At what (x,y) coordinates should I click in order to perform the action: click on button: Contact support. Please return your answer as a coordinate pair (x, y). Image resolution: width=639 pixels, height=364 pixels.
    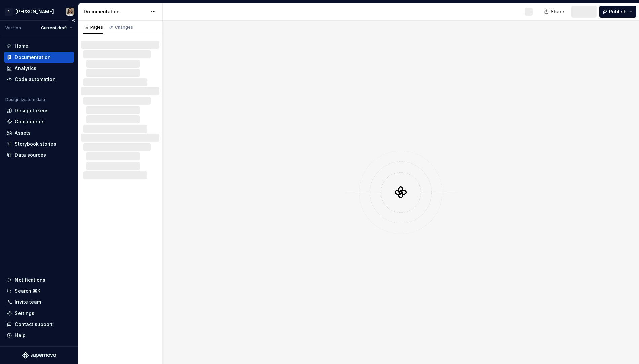
    Looking at the image, I should click on (39, 324).